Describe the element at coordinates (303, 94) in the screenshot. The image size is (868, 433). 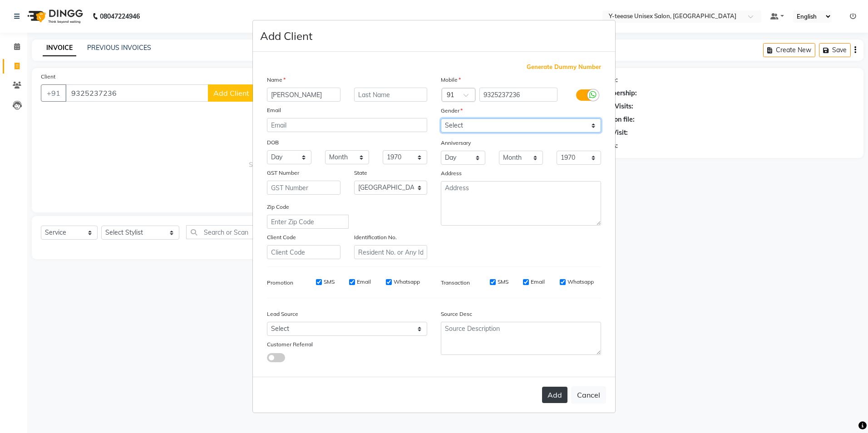
I see `input: First Name` at that location.